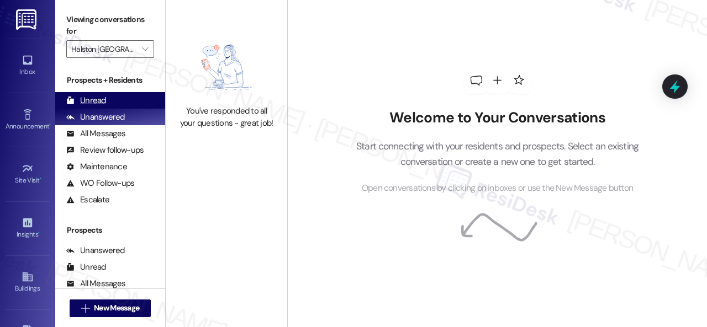  Describe the element at coordinates (497, 118) in the screenshot. I see `h2: Welcome to Your Conversations` at that location.